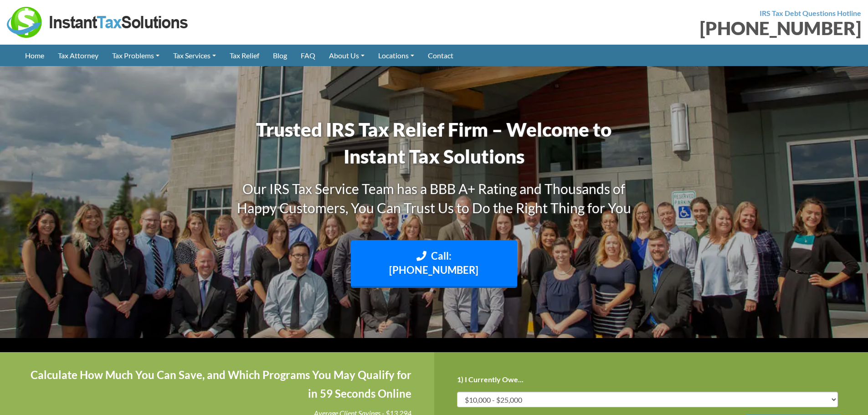 This screenshot has height=415, width=868. What do you see at coordinates (396, 55) in the screenshot?
I see `a: Locations` at bounding box center [396, 55].